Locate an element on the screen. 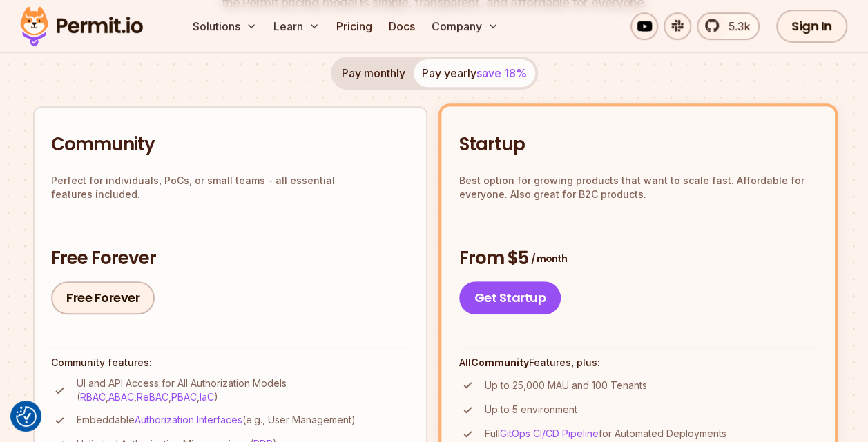 The width and height of the screenshot is (868, 442). img: Revisit consent button is located at coordinates (26, 417).